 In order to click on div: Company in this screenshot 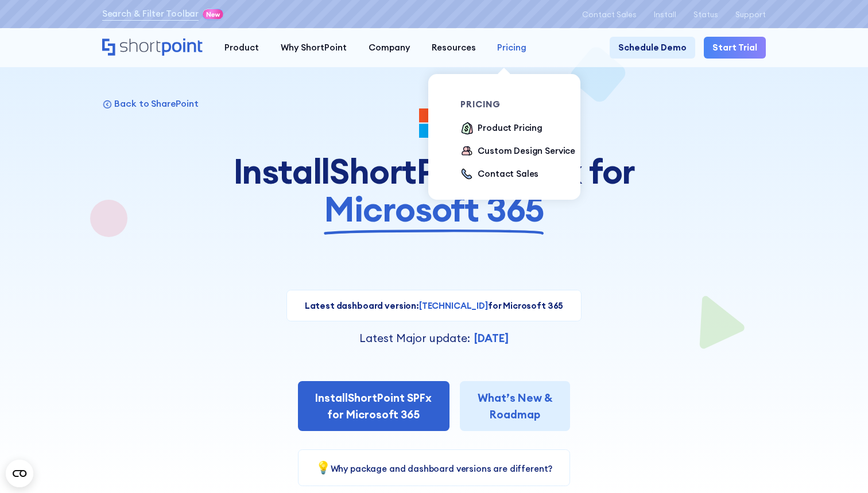, I will do `click(390, 47)`.